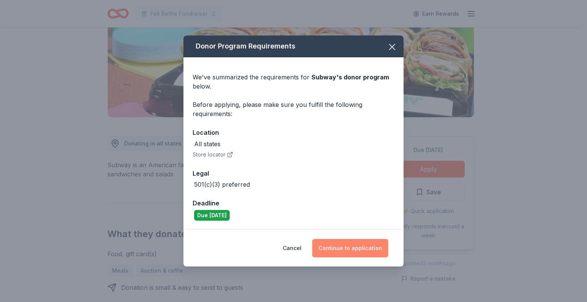  I want to click on div: 501(c)(3) preferred, so click(222, 184).